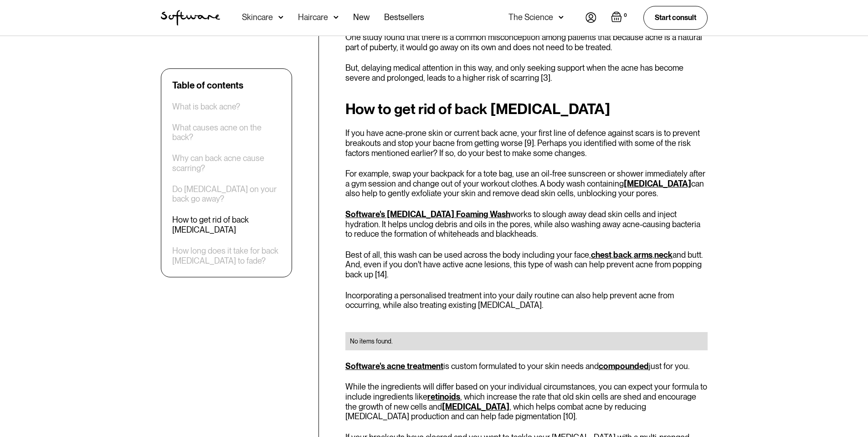 Image resolution: width=868 pixels, height=437 pixels. Describe the element at coordinates (526, 366) in the screenshot. I see `p: is custom formulated to your skin needs and just for you.` at that location.